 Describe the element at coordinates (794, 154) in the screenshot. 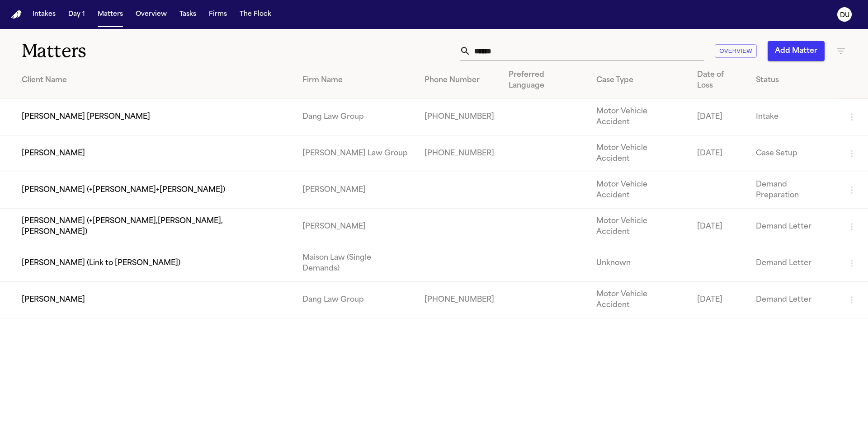

I see `td: Case Setup` at that location.